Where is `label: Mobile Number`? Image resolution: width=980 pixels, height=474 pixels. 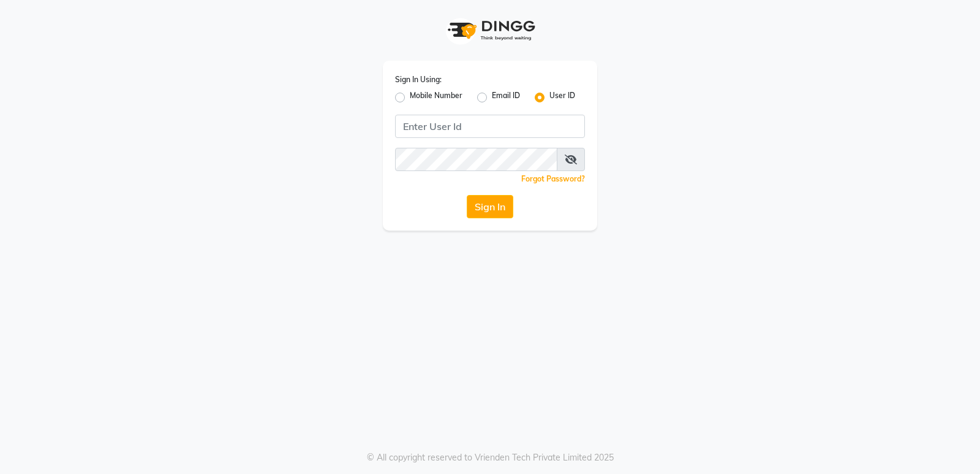 label: Mobile Number is located at coordinates (436, 97).